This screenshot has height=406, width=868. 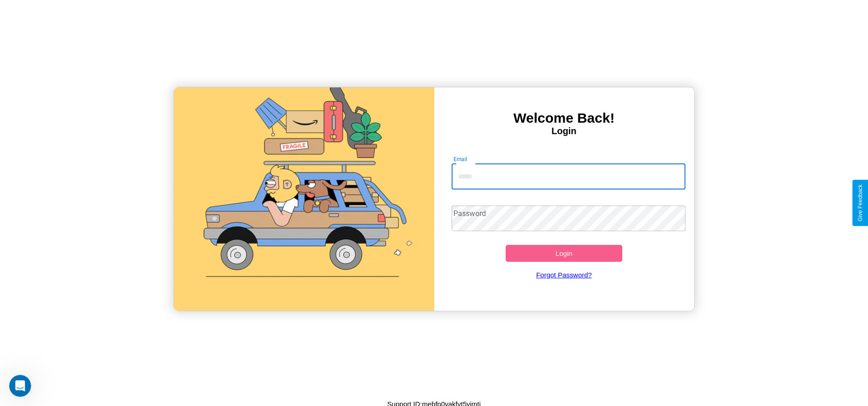 I want to click on h4: Login, so click(x=564, y=131).